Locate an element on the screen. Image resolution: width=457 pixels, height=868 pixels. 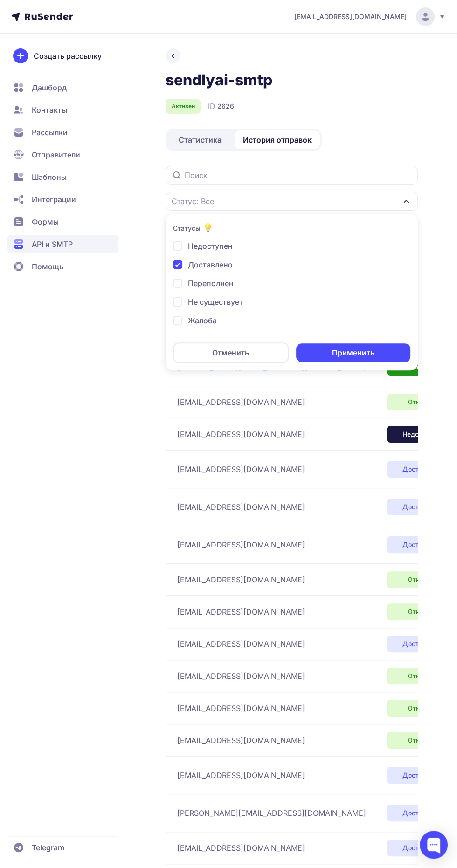
span: Шаблоны is located at coordinates (49, 177).